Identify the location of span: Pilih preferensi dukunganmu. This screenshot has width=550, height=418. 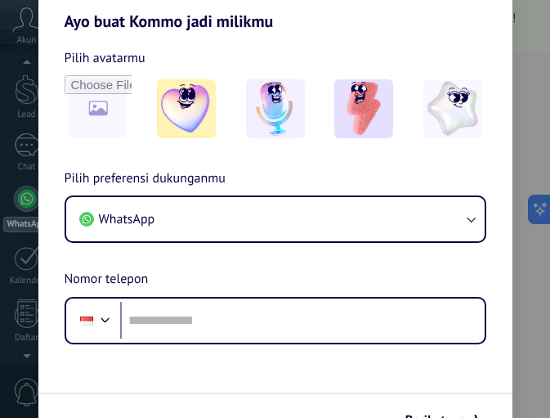
(145, 179).